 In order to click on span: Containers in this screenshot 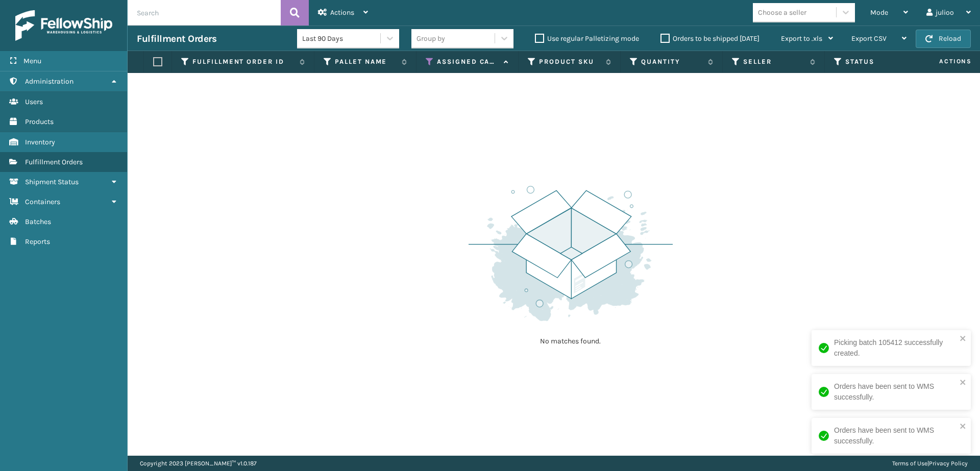, I will do `click(42, 202)`.